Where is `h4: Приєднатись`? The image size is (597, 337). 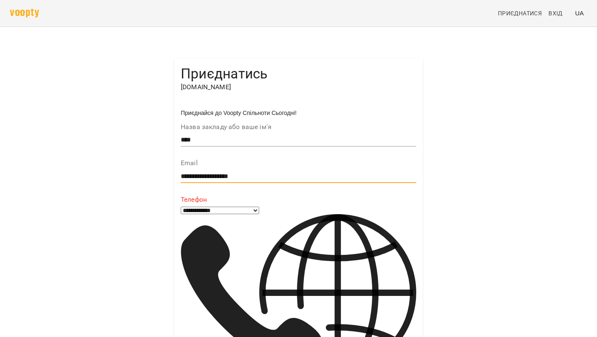
h4: Приєднатись is located at coordinates (299, 73).